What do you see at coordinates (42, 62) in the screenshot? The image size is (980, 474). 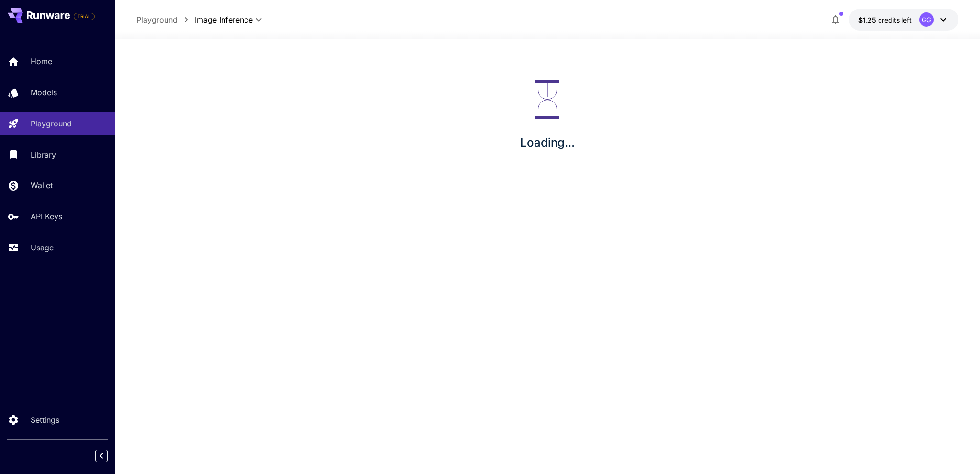 I see `p: Home` at bounding box center [42, 62].